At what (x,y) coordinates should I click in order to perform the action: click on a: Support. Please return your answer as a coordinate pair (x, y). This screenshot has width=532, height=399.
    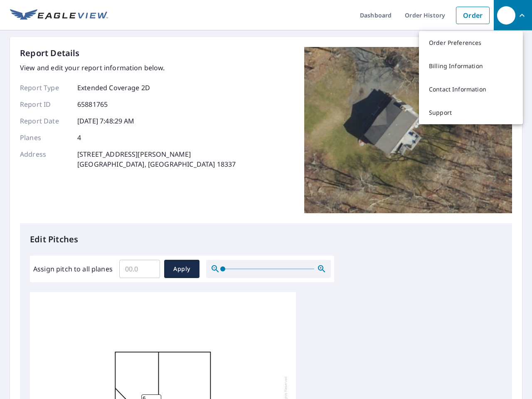
    Looking at the image, I should click on (471, 113).